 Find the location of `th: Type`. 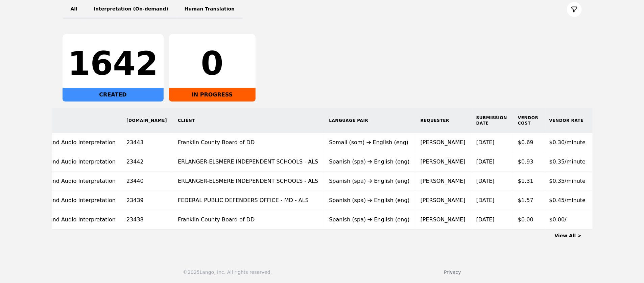

th: Type is located at coordinates (72, 120).